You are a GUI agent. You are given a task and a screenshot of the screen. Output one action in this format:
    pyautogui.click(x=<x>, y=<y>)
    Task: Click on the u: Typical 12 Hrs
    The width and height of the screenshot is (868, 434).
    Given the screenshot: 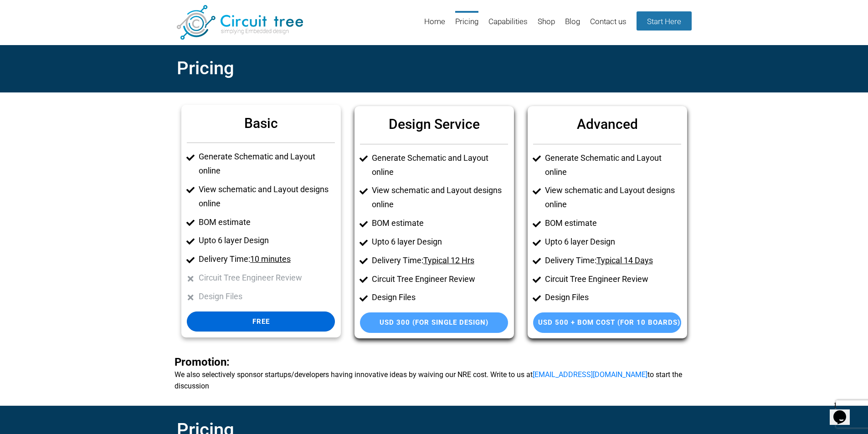 What is the action you would take?
    pyautogui.click(x=449, y=260)
    